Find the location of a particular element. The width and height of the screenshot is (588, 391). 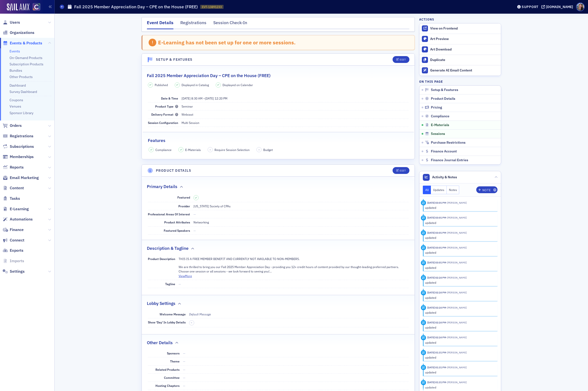

span: Setup & Features is located at coordinates (444, 90).